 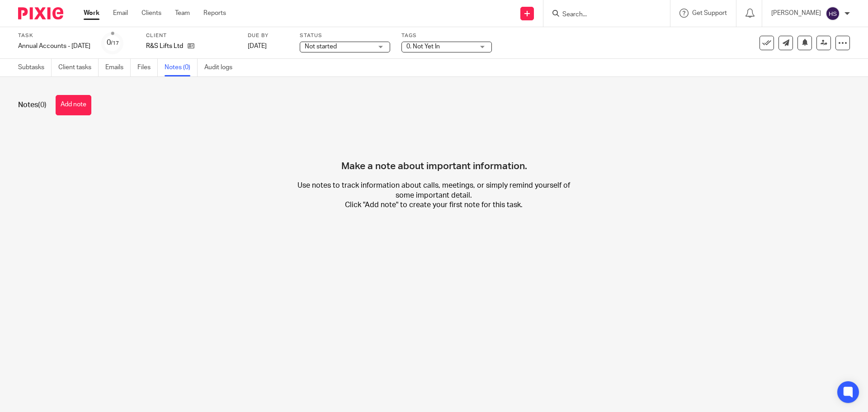 I want to click on p: R&S Lifts Ltd, so click(x=164, y=46).